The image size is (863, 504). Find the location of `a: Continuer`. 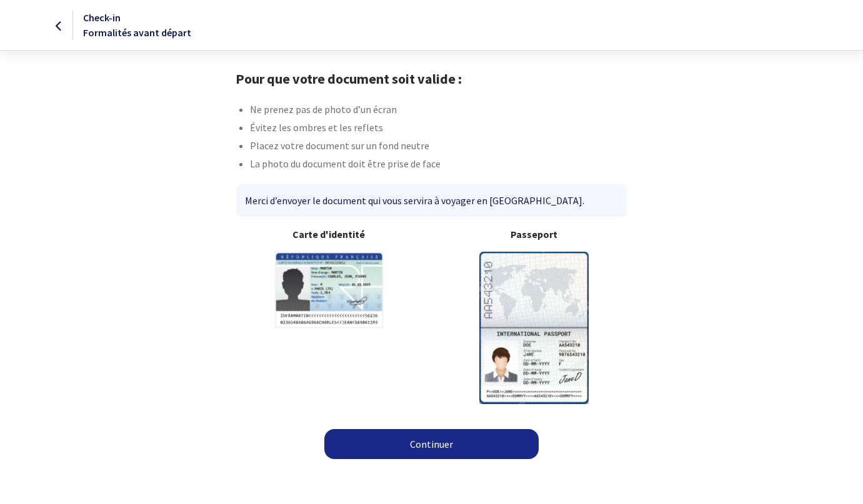

a: Continuer is located at coordinates (431, 444).